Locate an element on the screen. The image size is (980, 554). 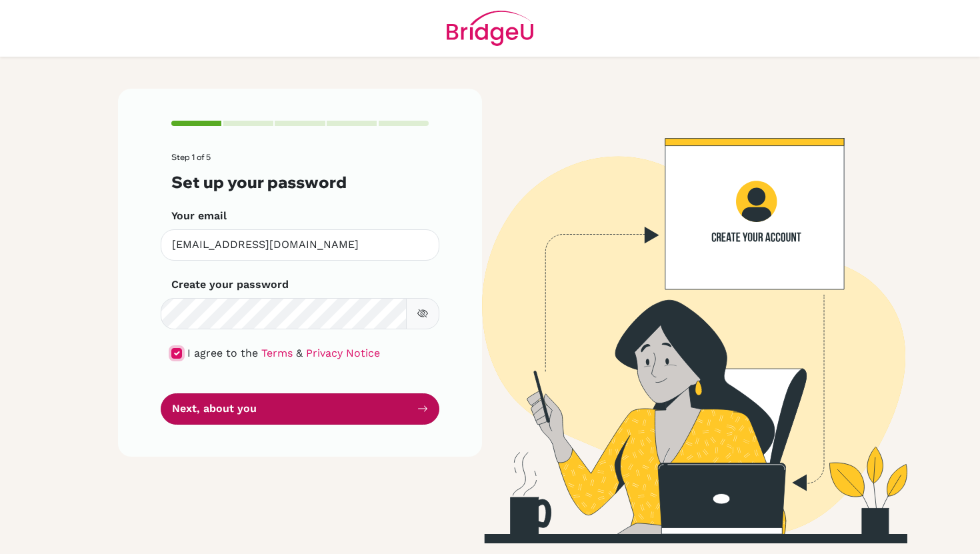
a: Privacy Notice is located at coordinates (343, 353).